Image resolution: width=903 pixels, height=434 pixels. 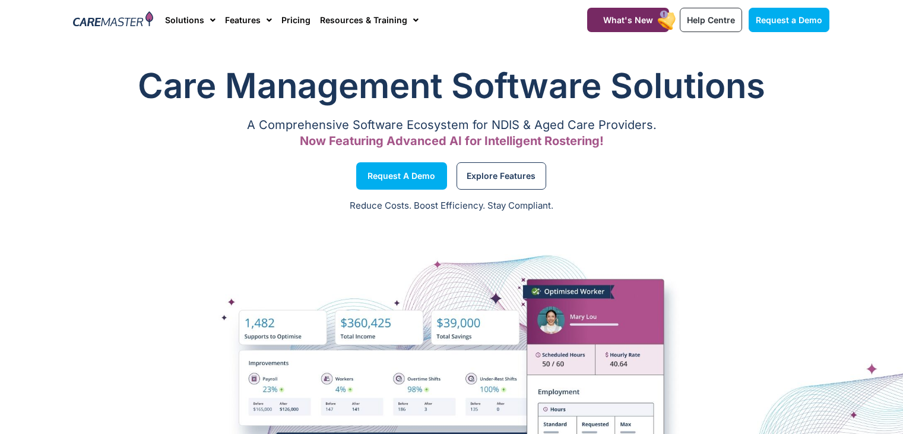 What do you see at coordinates (452, 125) in the screenshot?
I see `p: A Comprehensive Software Ecosystem for NDIS & Aged Care Providers.` at bounding box center [452, 125].